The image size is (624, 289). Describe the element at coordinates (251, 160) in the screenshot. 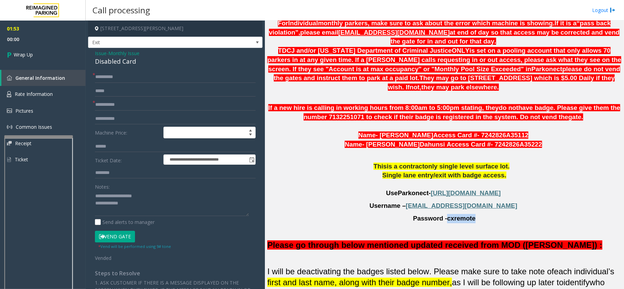

I see `span: Toggle popup` at that location.